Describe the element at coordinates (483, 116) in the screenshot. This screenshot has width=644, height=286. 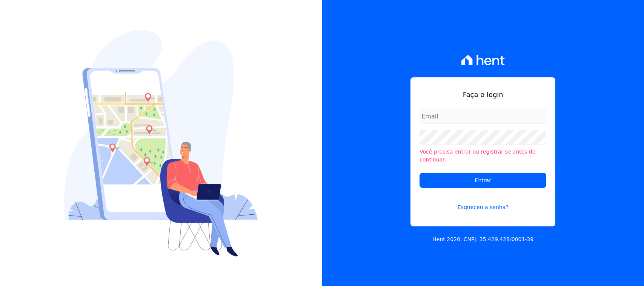
I see `input: Email` at that location.